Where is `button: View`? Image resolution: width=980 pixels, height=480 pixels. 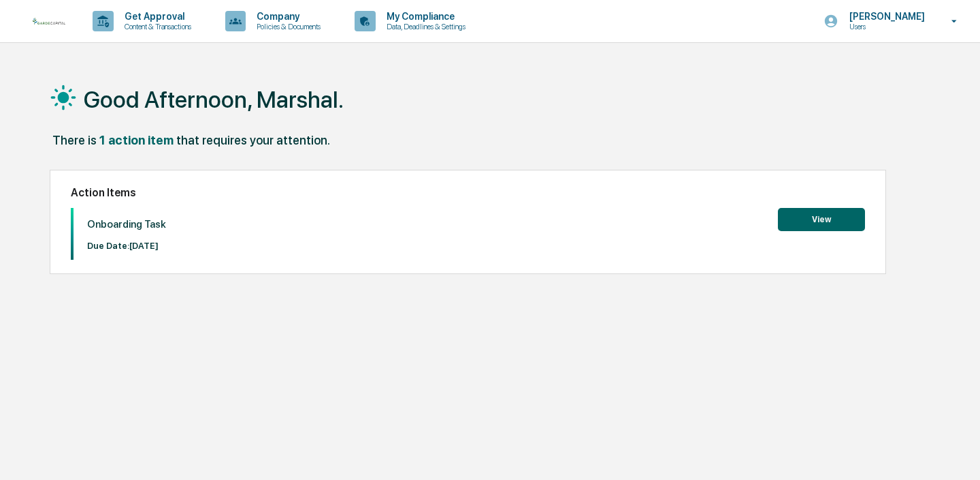
button: View is located at coordinates (821, 219).